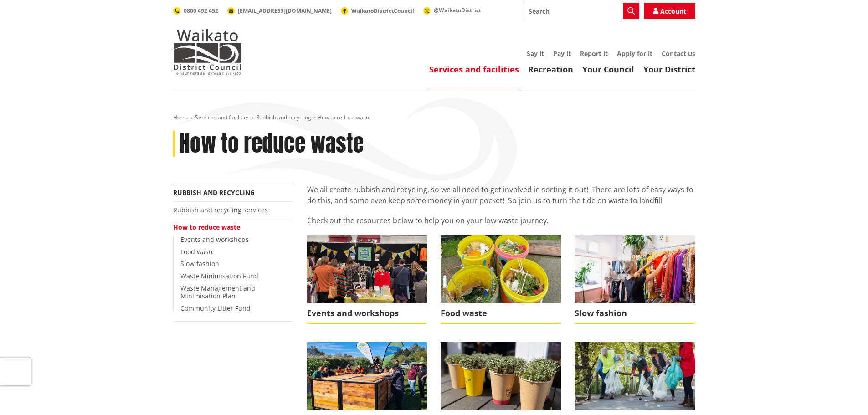 Image resolution: width=868 pixels, height=415 pixels. What do you see at coordinates (344, 117) in the screenshot?
I see `span: How to reduce waste` at bounding box center [344, 117].